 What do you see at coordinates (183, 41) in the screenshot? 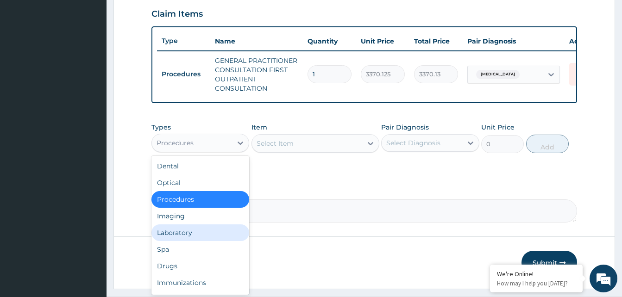
I see `th: Type` at bounding box center [183, 41].